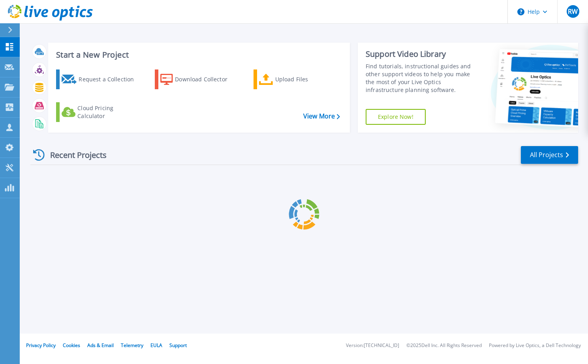 This screenshot has height=364, width=588. What do you see at coordinates (109, 112) in the screenshot?
I see `div: Cloud Pricing Calculator` at bounding box center [109, 112].